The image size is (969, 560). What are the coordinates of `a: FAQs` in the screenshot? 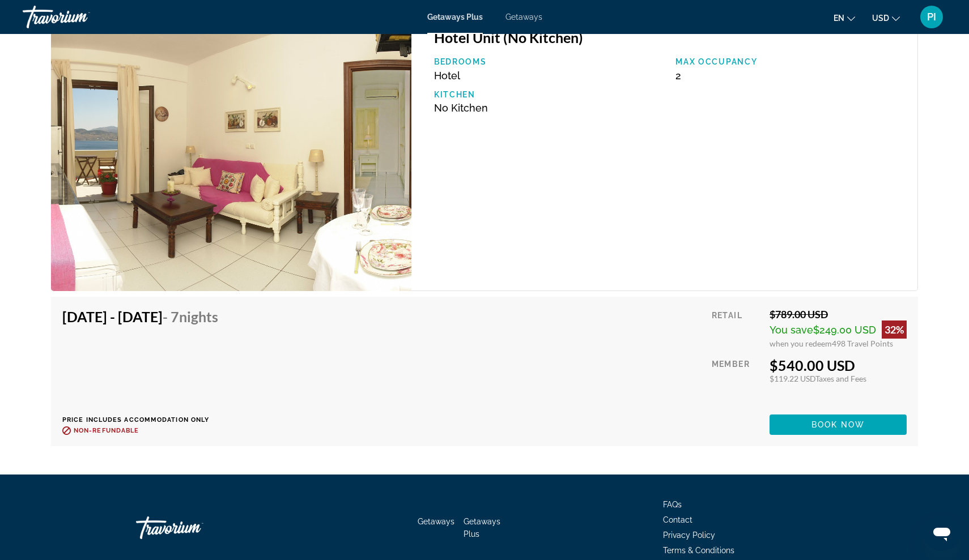 It's located at (672, 504).